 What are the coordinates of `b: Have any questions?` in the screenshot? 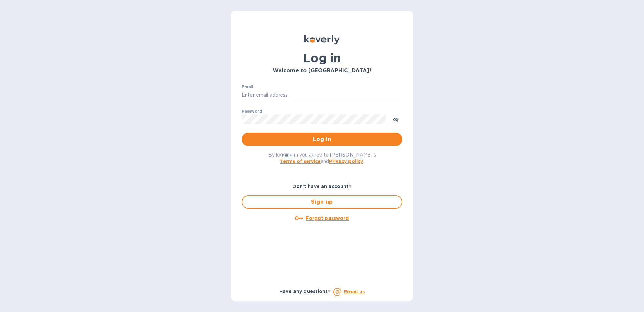 It's located at (305, 291).